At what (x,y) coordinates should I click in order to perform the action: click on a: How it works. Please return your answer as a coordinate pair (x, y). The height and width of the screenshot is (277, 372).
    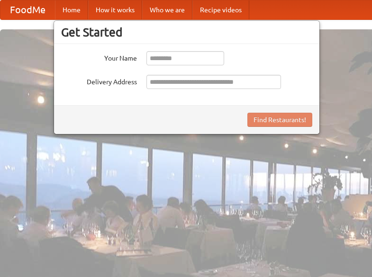
    Looking at the image, I should click on (115, 10).